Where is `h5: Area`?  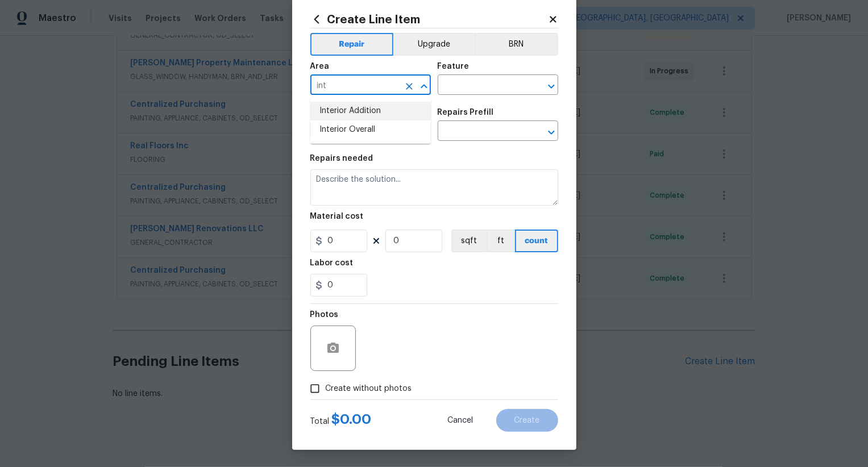
h5: Area is located at coordinates (320, 66).